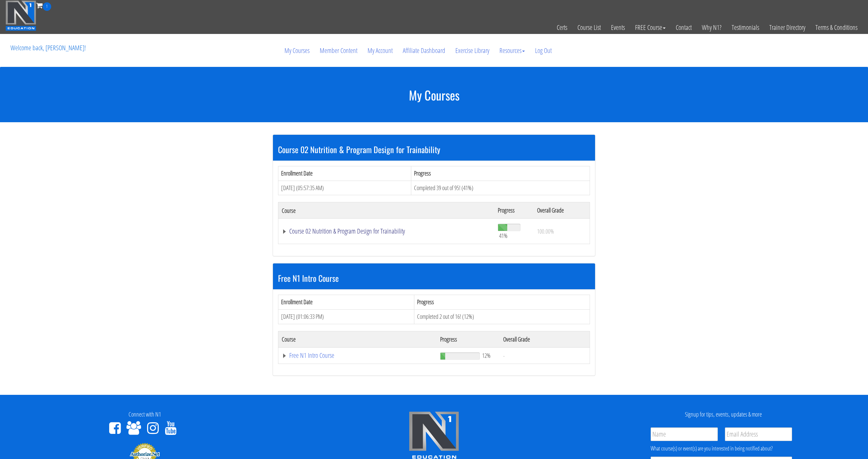  I want to click on img: n1-education, so click(21, 16).